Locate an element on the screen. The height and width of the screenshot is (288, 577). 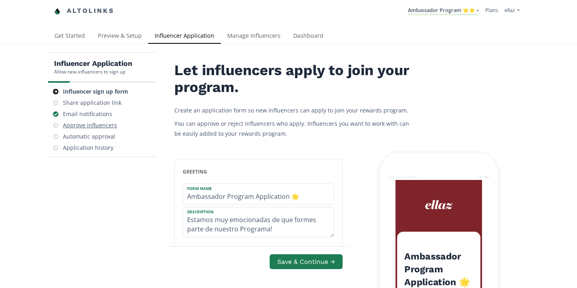
p: You can approve or reject influencers who apply. Influencers you want to work with can be easily ... is located at coordinates (295, 128).